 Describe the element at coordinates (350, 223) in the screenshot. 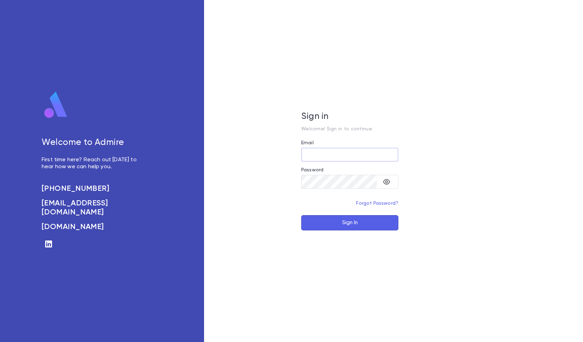

I see `button: Sign In` at that location.